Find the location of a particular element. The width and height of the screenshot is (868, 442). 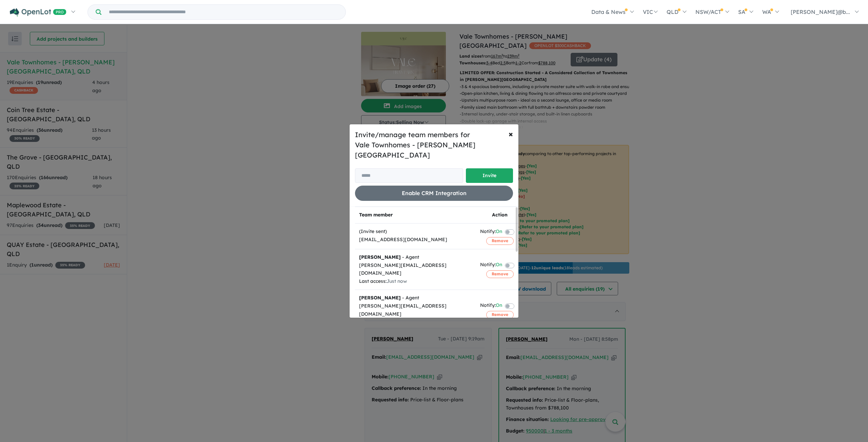

button: Invite is located at coordinates (489, 175).